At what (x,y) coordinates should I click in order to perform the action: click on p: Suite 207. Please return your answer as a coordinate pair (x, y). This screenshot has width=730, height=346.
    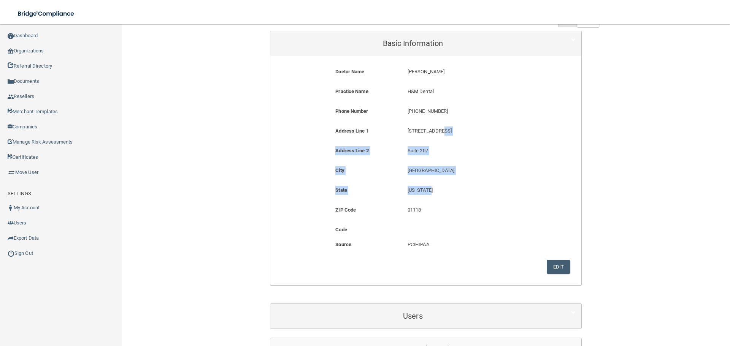
    Looking at the image, I should click on (473, 151).